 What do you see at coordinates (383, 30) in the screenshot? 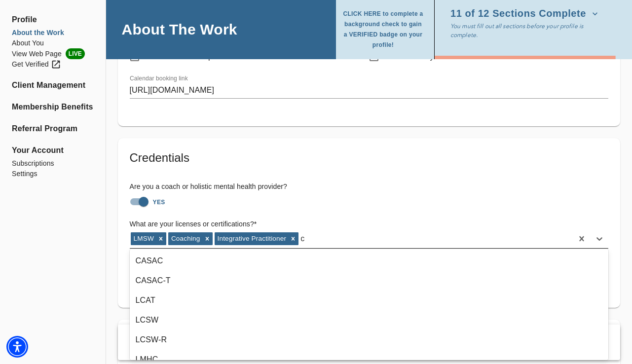
I see `span: CLICK HERE to complete a background check to gain a VERIFIED badge on your profile!` at bounding box center [383, 30].